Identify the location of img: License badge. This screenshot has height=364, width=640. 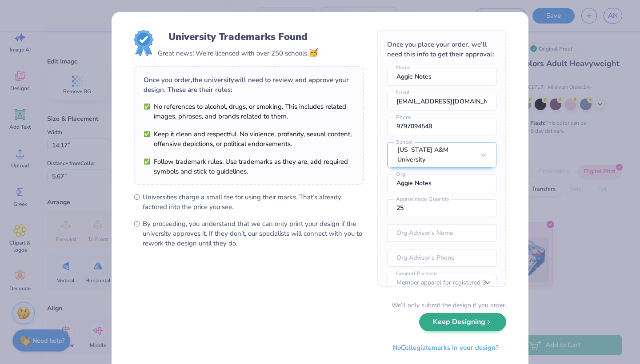
(143, 43).